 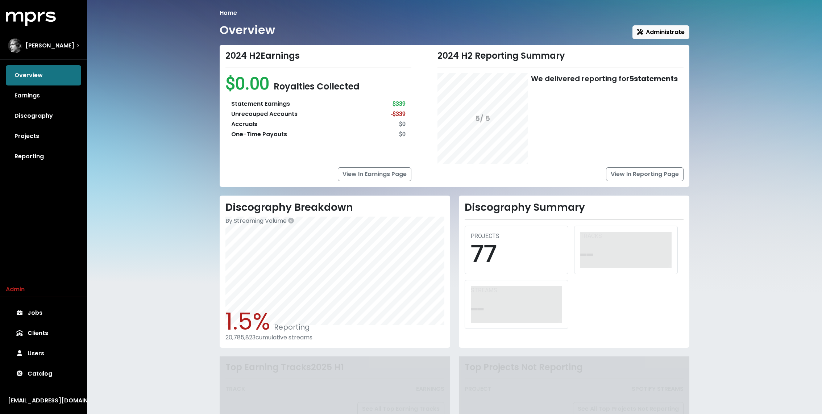 What do you see at coordinates (43, 116) in the screenshot?
I see `a: Discography` at bounding box center [43, 116].